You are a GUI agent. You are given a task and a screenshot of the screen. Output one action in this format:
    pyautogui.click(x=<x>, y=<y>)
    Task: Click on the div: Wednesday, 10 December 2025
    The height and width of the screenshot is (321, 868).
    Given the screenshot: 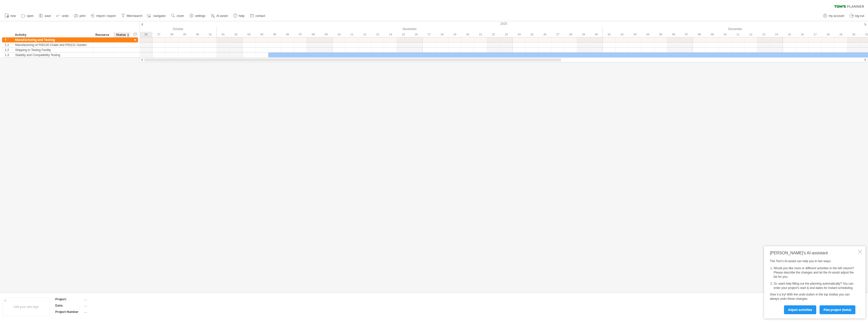 What is the action you would take?
    pyautogui.click(x=725, y=34)
    